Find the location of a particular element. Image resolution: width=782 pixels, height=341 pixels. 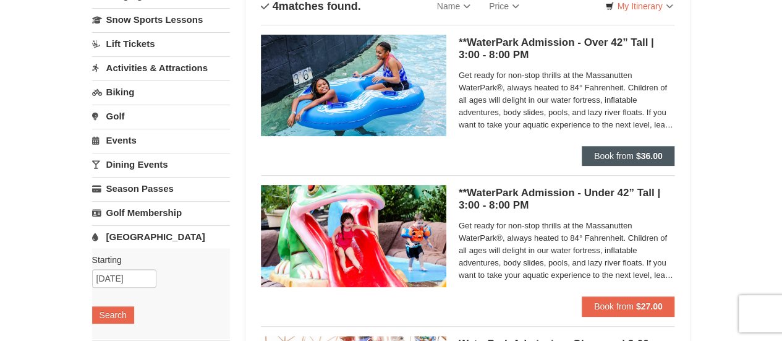

h5: **WaterPark Admission - Over 42” Tall | 3:00 - 8:00 PM is located at coordinates (567, 49).